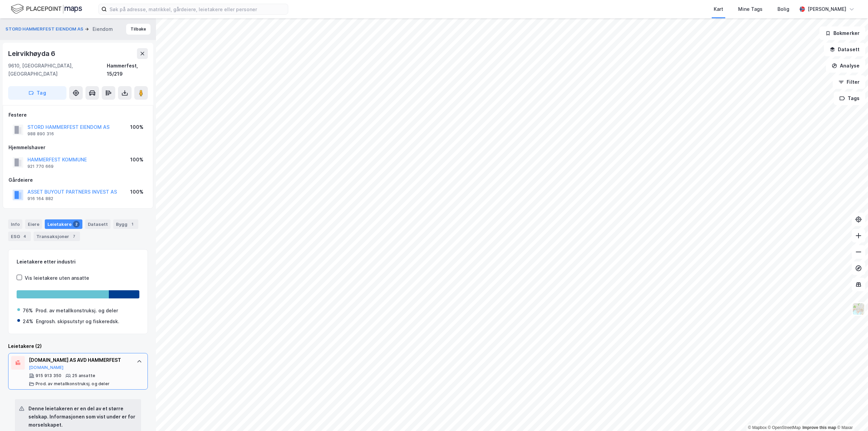 The width and height of the screenshot is (868, 431). I want to click on div: Eiendom, so click(103, 29).